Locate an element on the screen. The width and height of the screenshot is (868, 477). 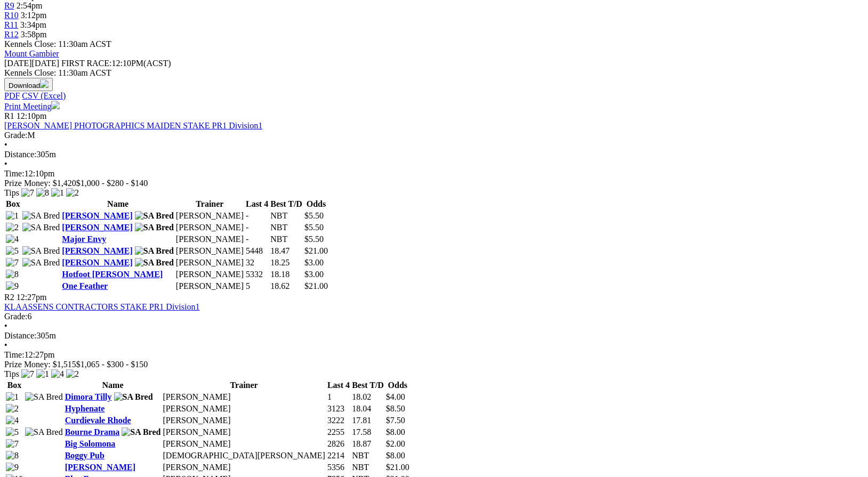
span: 3:12pm is located at coordinates (34, 15).